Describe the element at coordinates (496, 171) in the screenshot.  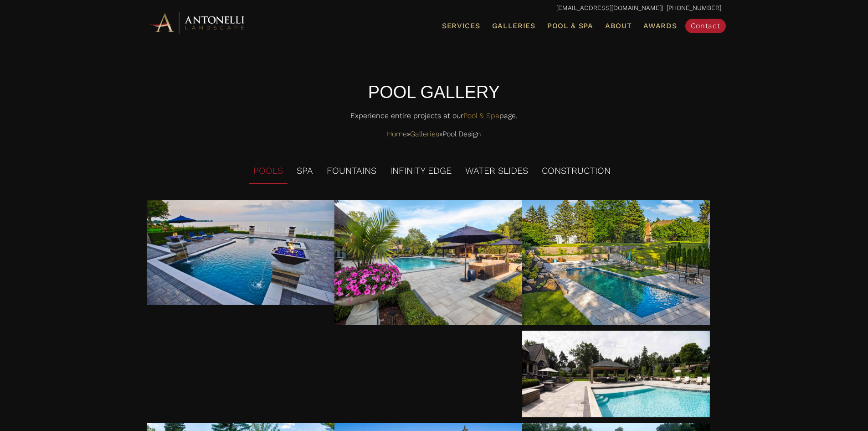
I see `li: WATER SLIDES` at that location.